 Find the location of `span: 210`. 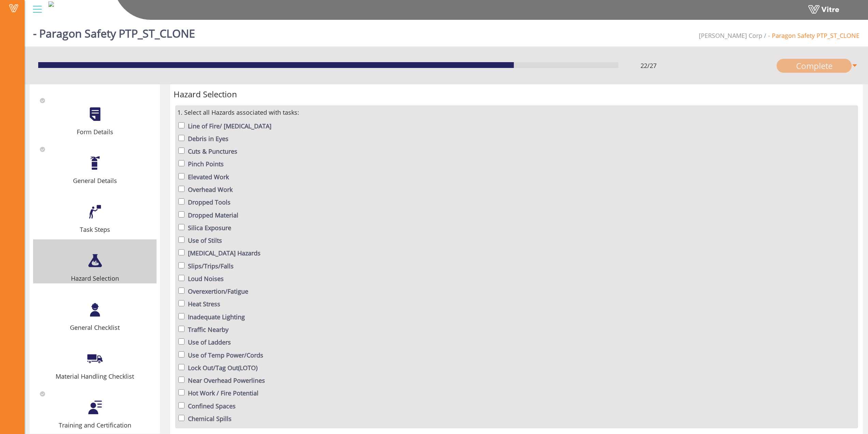

span: 210 is located at coordinates (731, 36).